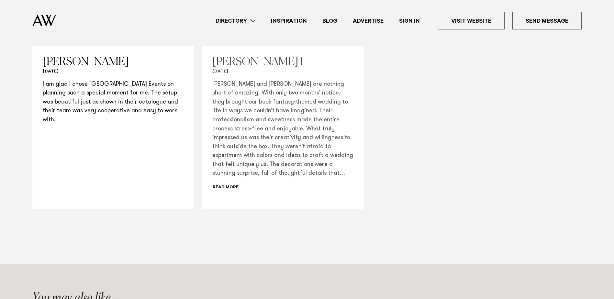 Image resolution: width=614 pixels, height=299 pixels. I want to click on img: Auckland Weddings Logo, so click(44, 20).